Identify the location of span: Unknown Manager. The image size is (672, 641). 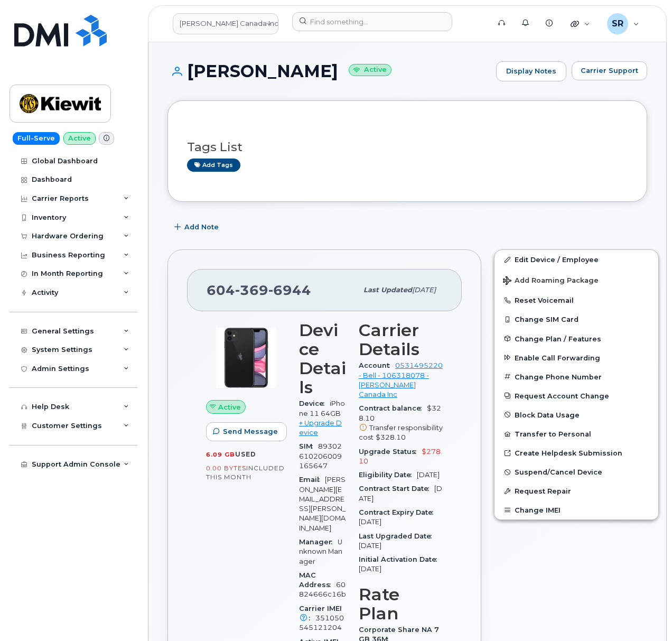
(321, 552).